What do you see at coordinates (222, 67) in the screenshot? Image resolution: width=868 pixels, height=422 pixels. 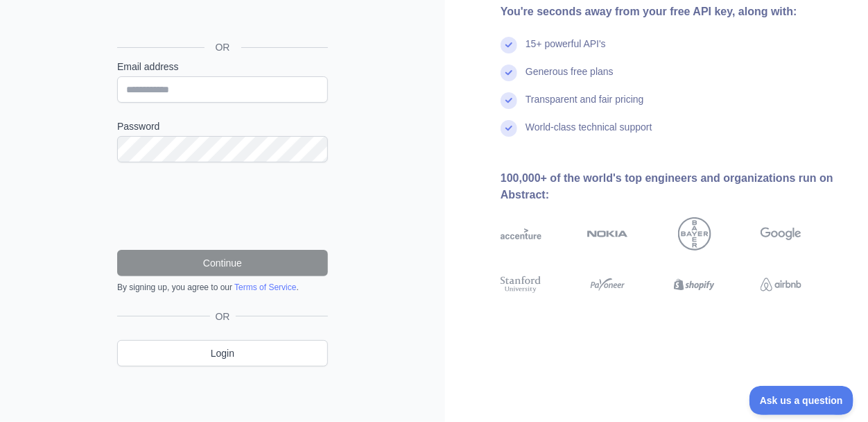 I see `label: Email address` at bounding box center [222, 67].